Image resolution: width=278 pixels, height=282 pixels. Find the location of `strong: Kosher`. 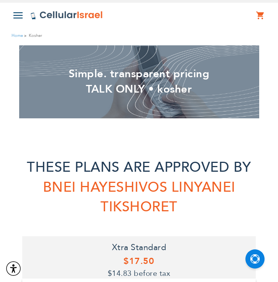

strong: Kosher is located at coordinates (35, 35).